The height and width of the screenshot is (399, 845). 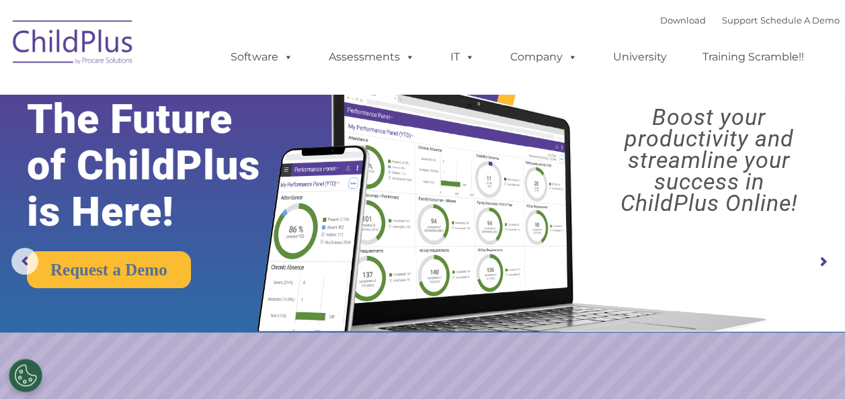 What do you see at coordinates (73, 44) in the screenshot?
I see `img: ChildPlus by Procare Solutions` at bounding box center [73, 44].